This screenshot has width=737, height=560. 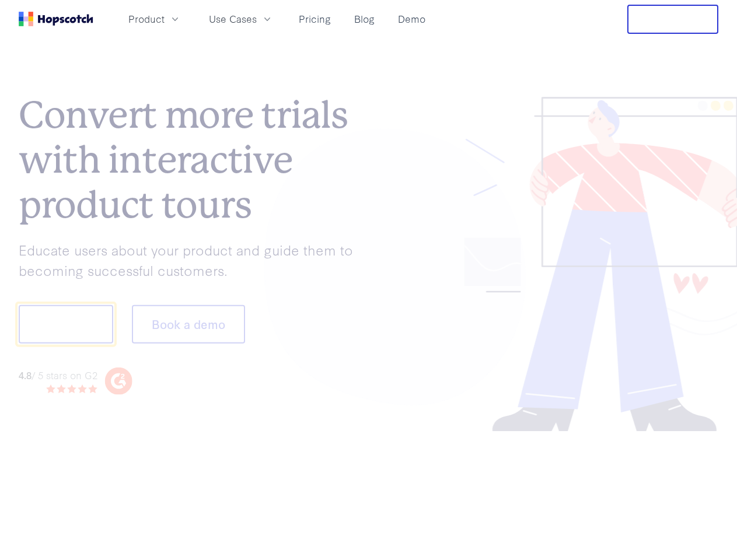 I want to click on a: Home, so click(x=56, y=19).